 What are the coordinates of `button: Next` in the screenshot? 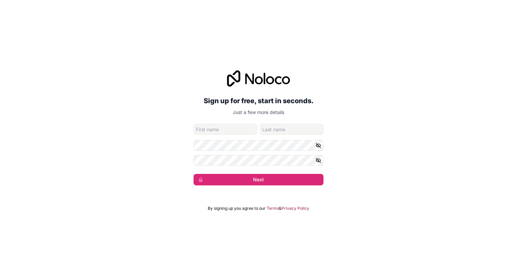 It's located at (258, 180).